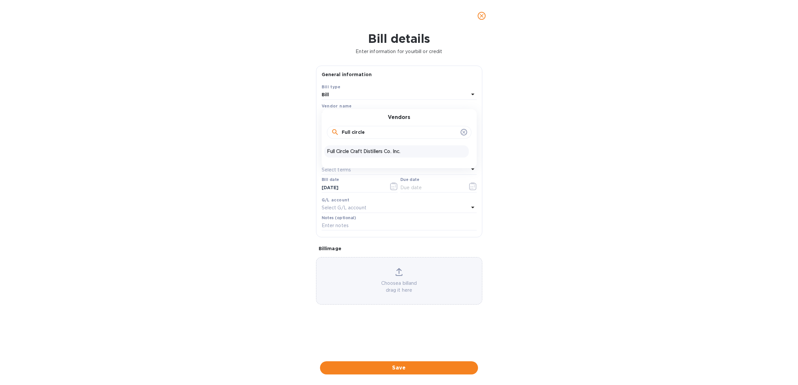 This screenshot has height=385, width=798. What do you see at coordinates (431, 187) in the screenshot?
I see `input: Due date` at bounding box center [431, 187].